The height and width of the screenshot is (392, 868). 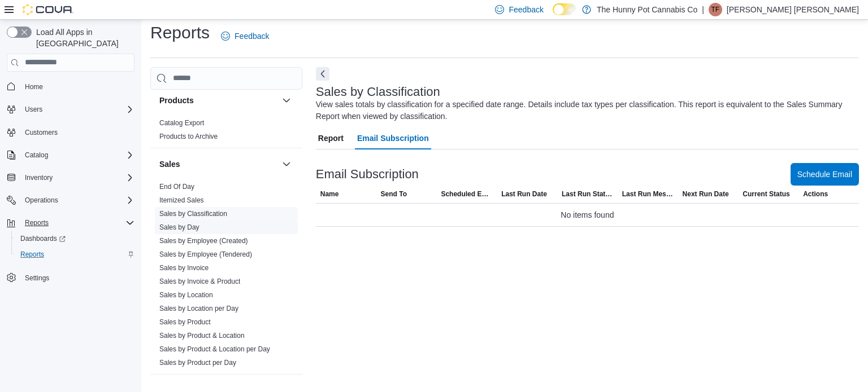 What do you see at coordinates (179, 228) in the screenshot?
I see `a: Sales by Day` at bounding box center [179, 228].